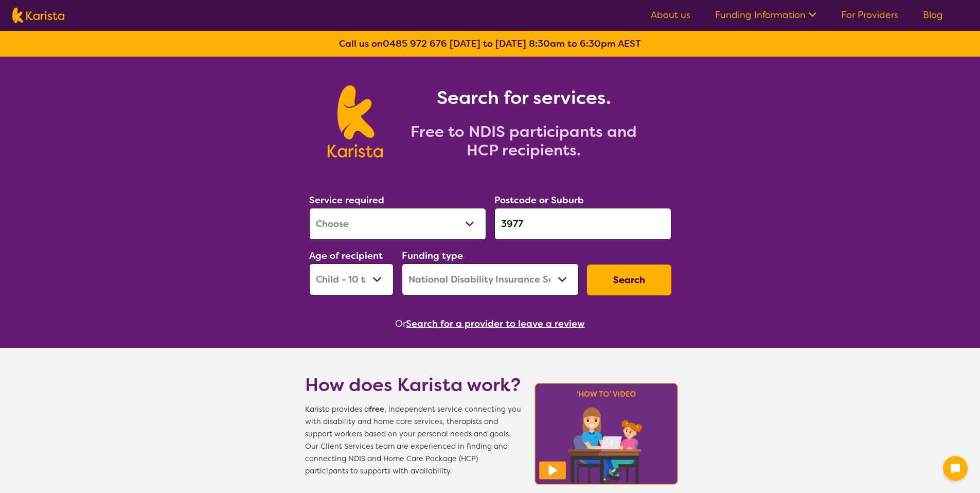 This screenshot has width=980, height=493. Describe the element at coordinates (870, 15) in the screenshot. I see `a: For Providers` at that location.